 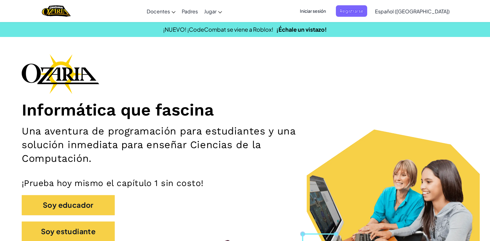 What do you see at coordinates (352, 11) in the screenshot?
I see `span: Registrarse` at bounding box center [352, 11].